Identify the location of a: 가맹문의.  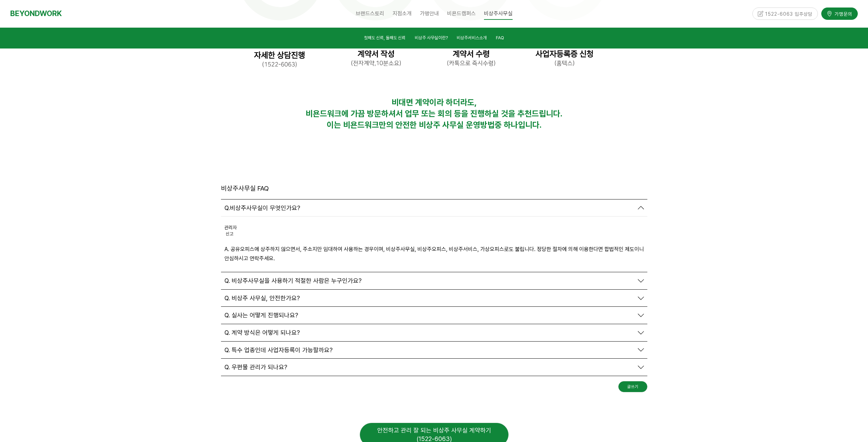
(840, 14).